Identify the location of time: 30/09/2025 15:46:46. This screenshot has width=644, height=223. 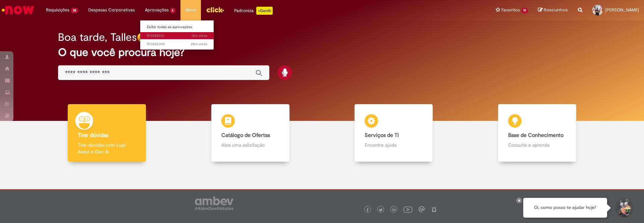
(199, 36).